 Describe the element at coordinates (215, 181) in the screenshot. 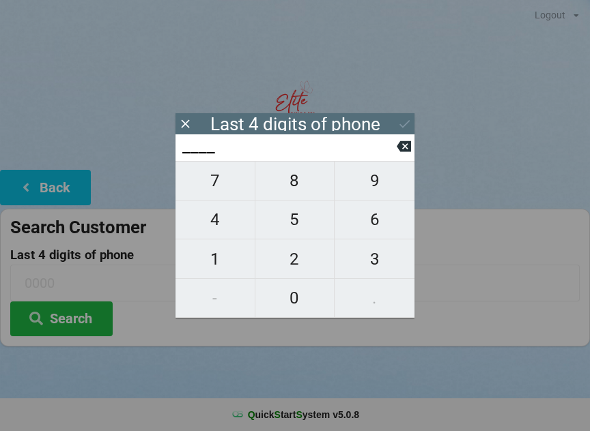

I see `button: 7` at that location.